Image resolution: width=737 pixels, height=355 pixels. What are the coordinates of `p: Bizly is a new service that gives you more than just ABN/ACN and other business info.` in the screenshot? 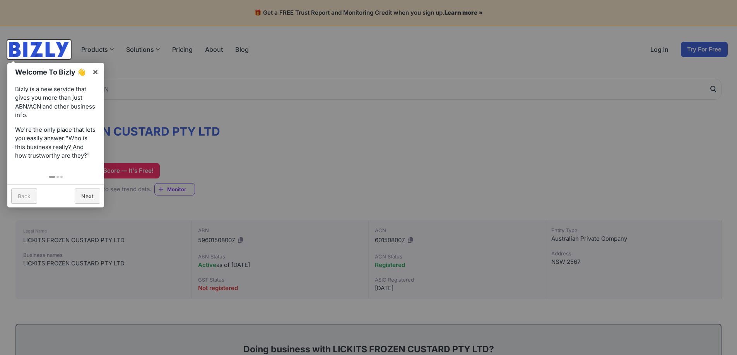 It's located at (56, 102).